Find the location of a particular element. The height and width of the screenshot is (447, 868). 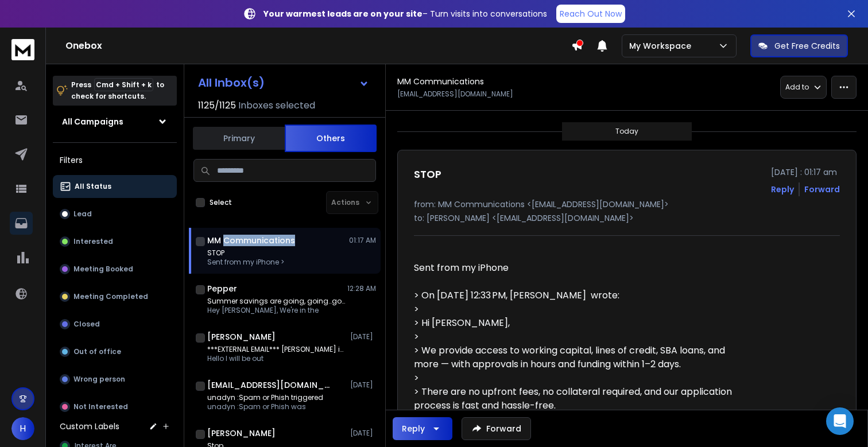

p: Reach Out Now is located at coordinates (590, 14).